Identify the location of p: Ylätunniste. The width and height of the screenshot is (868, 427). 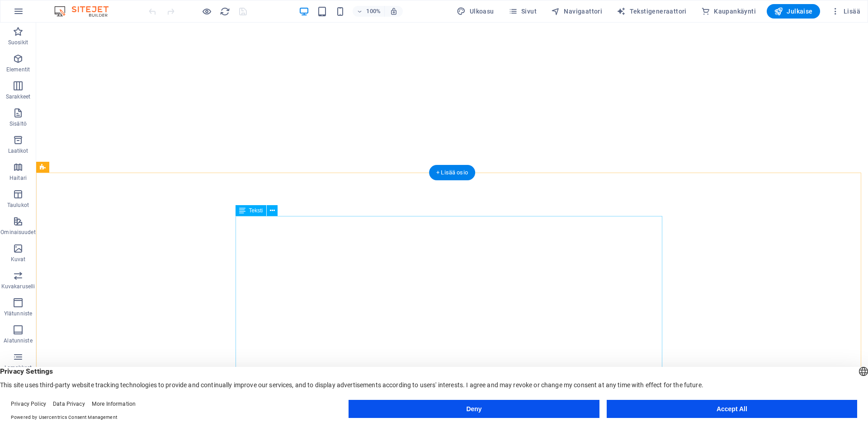
(18, 314).